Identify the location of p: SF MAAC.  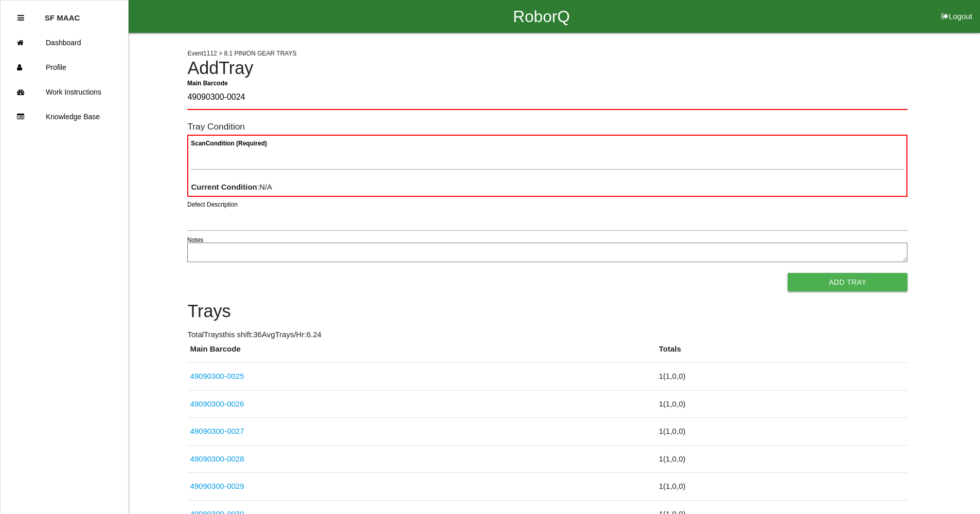
(62, 14).